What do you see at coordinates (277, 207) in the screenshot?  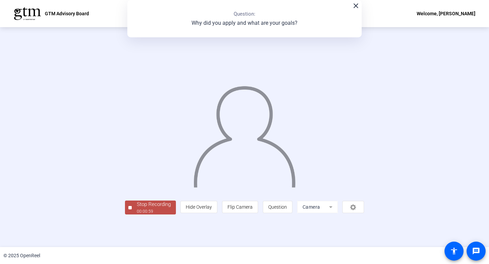 I see `span: Question` at bounding box center [277, 207].